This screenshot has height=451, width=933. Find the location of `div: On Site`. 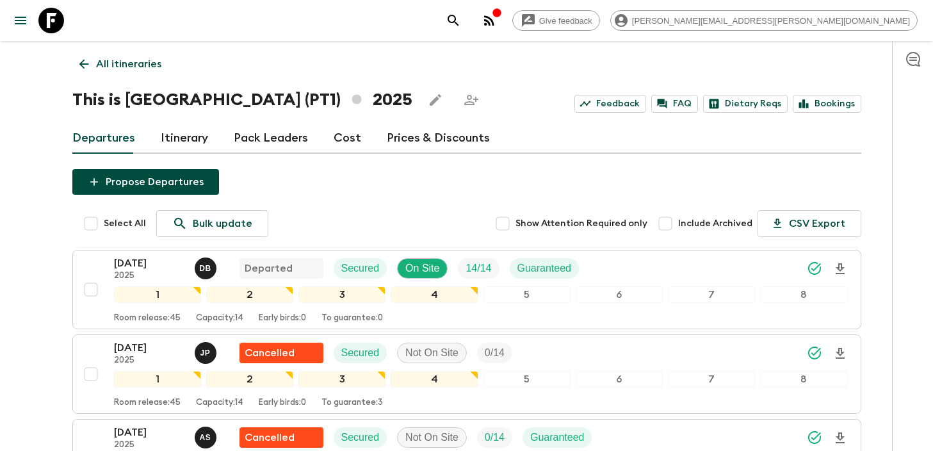

div: On Site is located at coordinates (422, 268).